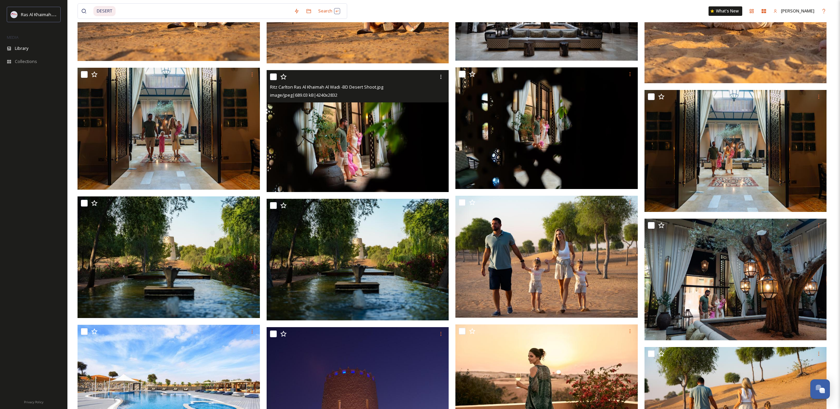 This screenshot has width=840, height=409. Describe the element at coordinates (34, 402) in the screenshot. I see `span: Privacy Policy` at that location.